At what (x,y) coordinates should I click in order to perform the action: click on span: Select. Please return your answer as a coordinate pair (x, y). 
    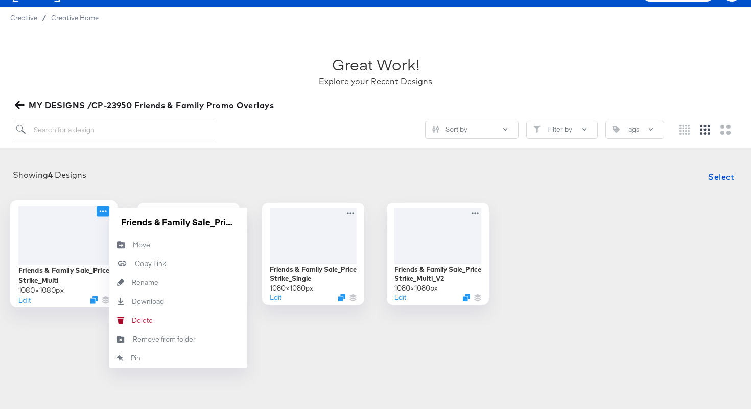
    Looking at the image, I should click on (721, 177).